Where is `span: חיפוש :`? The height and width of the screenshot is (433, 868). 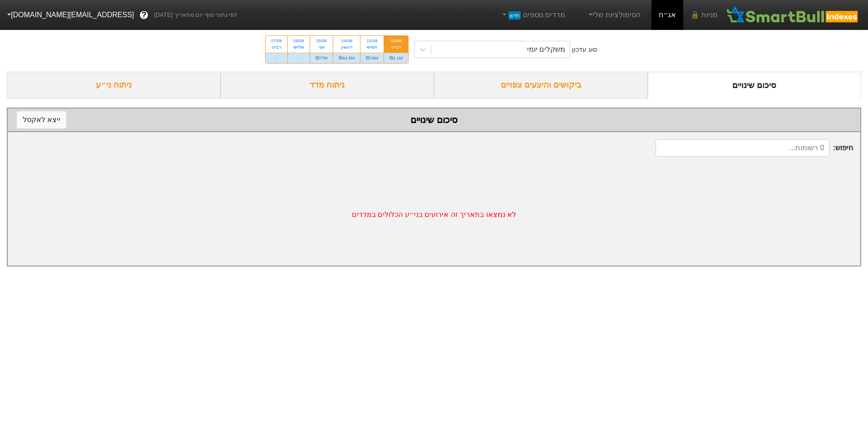 span: חיפוש : is located at coordinates (754, 148).